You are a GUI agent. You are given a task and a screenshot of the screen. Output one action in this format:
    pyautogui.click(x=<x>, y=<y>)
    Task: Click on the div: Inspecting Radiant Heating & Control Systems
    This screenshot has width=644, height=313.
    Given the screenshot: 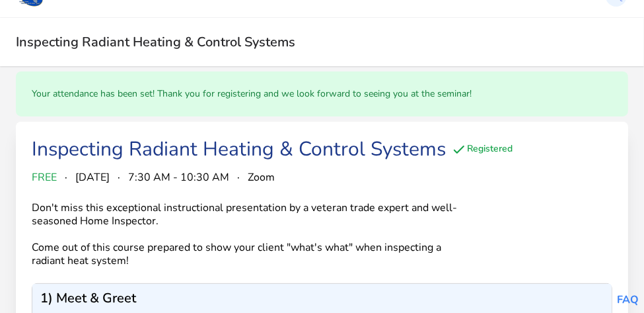 What is the action you would take?
    pyautogui.click(x=239, y=150)
    